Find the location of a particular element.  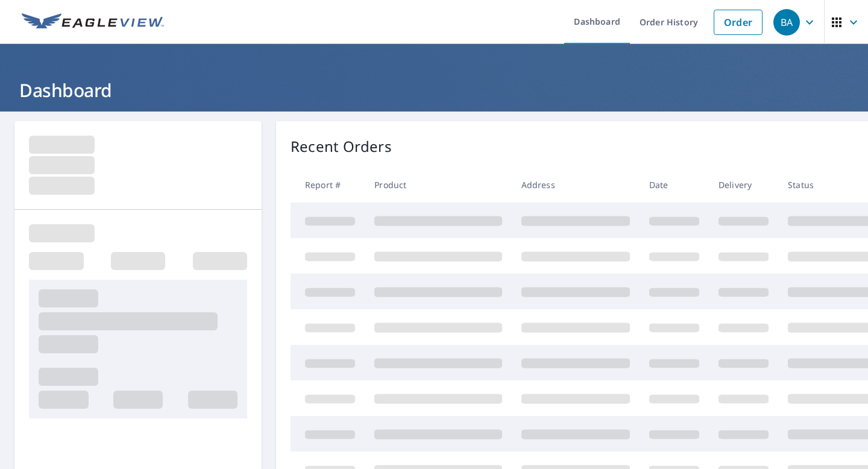

th: Report # is located at coordinates (327, 184).